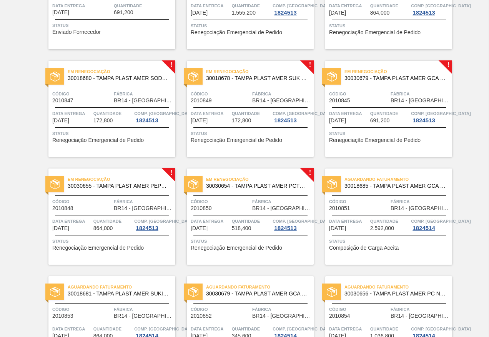 The image size is (489, 337). What do you see at coordinates (395, 293) in the screenshot?
I see `span: 30030656 - TAMPA PLAST AMER PC NIV24` at bounding box center [395, 293].